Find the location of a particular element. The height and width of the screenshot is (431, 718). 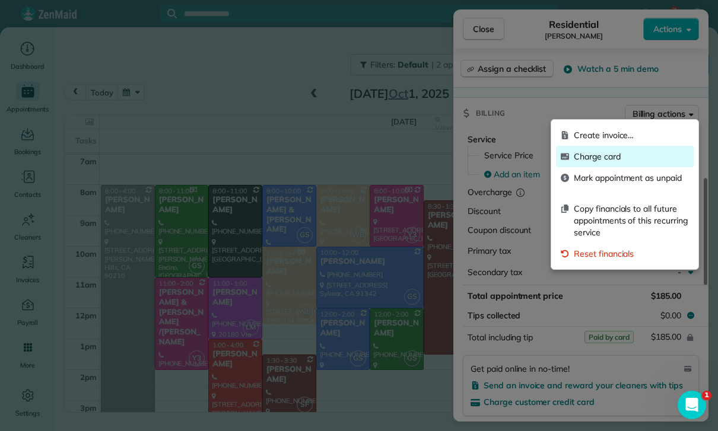

span: Create invoice… is located at coordinates (631, 135).